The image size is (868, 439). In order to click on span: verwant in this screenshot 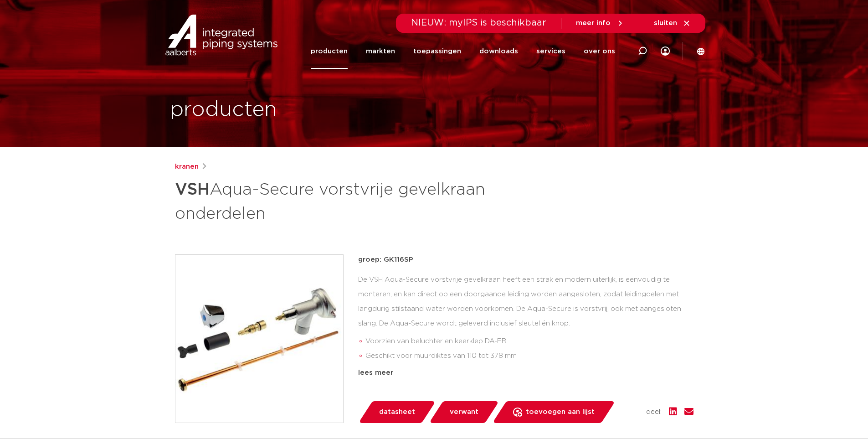, I will do `click(464, 412)`.